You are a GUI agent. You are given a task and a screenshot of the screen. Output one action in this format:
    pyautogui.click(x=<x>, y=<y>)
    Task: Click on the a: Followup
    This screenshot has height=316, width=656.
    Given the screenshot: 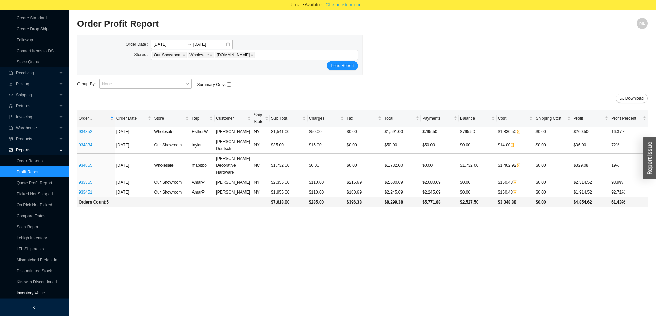 What is the action you would take?
    pyautogui.click(x=25, y=40)
    